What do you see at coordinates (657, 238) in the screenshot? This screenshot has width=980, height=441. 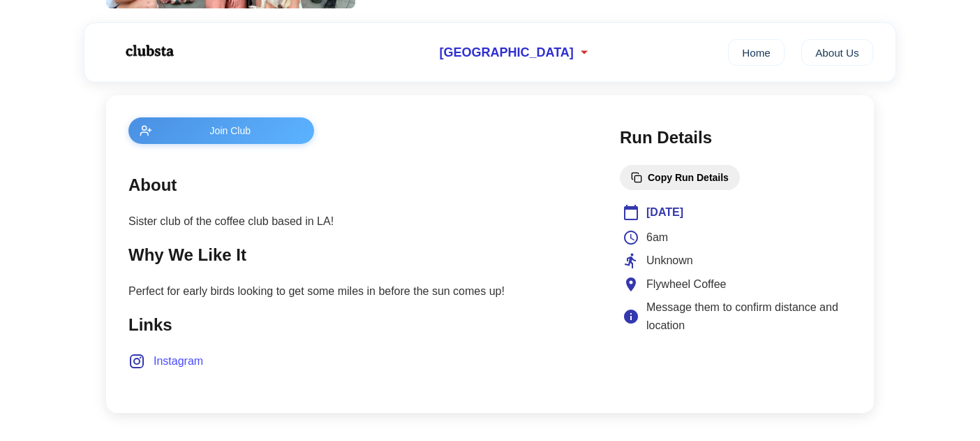 I see `span: 6am` at bounding box center [657, 238].